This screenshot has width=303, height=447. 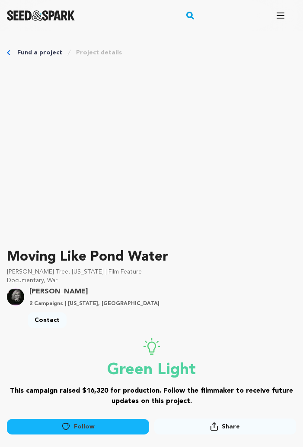 What do you see at coordinates (40, 53) in the screenshot?
I see `a: Fund a project` at bounding box center [40, 53].